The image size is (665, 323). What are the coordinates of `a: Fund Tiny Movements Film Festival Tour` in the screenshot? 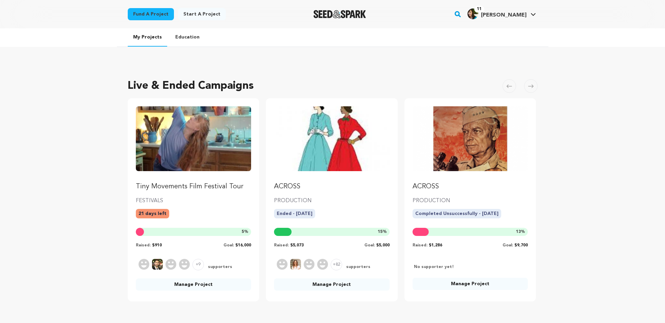 It's located at (194, 149).